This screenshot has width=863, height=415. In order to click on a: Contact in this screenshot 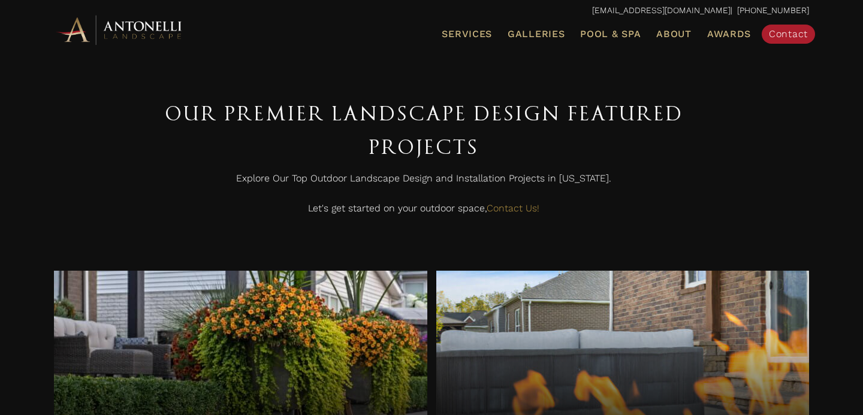, I will do `click(788, 34)`.